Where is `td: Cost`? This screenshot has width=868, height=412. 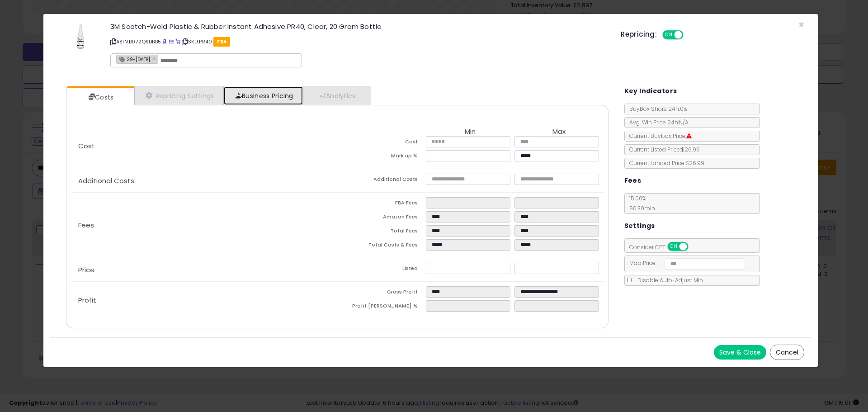 td: Cost is located at coordinates (381, 143).